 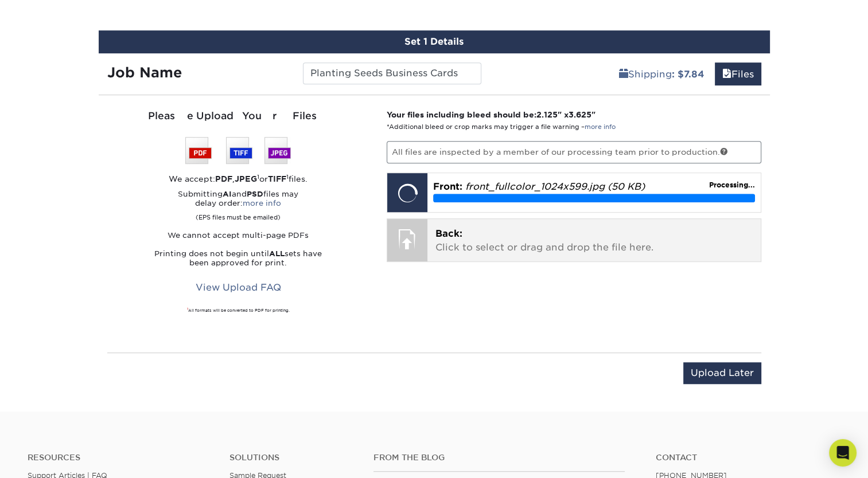 I want to click on strong: Job Name, so click(x=144, y=73).